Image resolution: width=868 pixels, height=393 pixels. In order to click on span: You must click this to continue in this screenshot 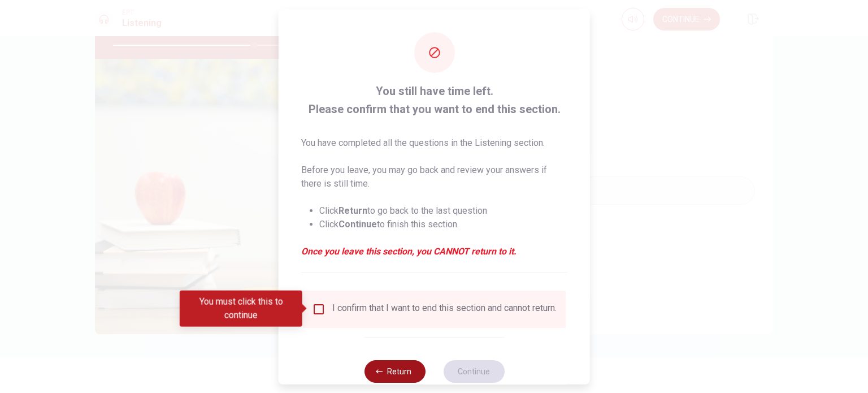, I will do `click(319, 309)`.